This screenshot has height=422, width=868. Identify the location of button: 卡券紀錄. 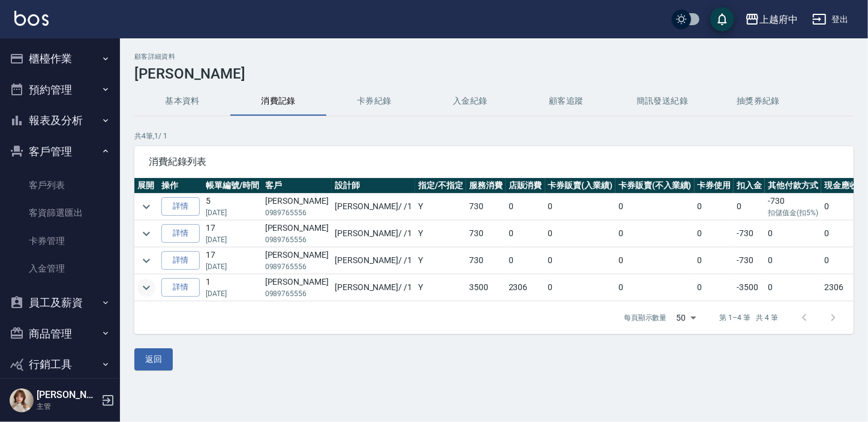
(374, 101).